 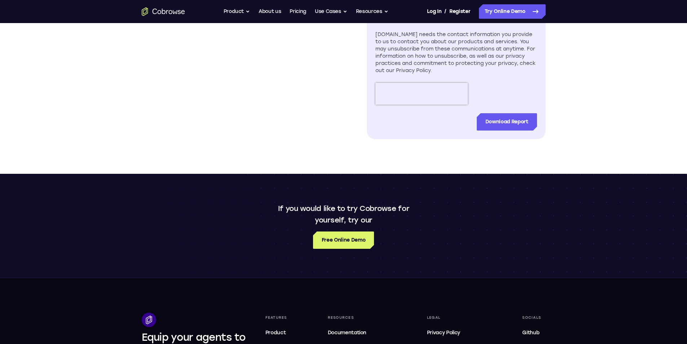 What do you see at coordinates (270, 12) in the screenshot?
I see `a: About us` at bounding box center [270, 12].